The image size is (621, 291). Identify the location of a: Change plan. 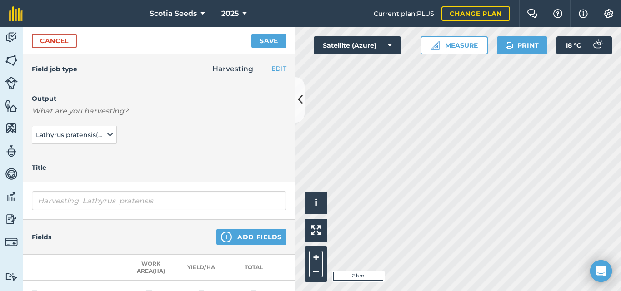
(475, 14).